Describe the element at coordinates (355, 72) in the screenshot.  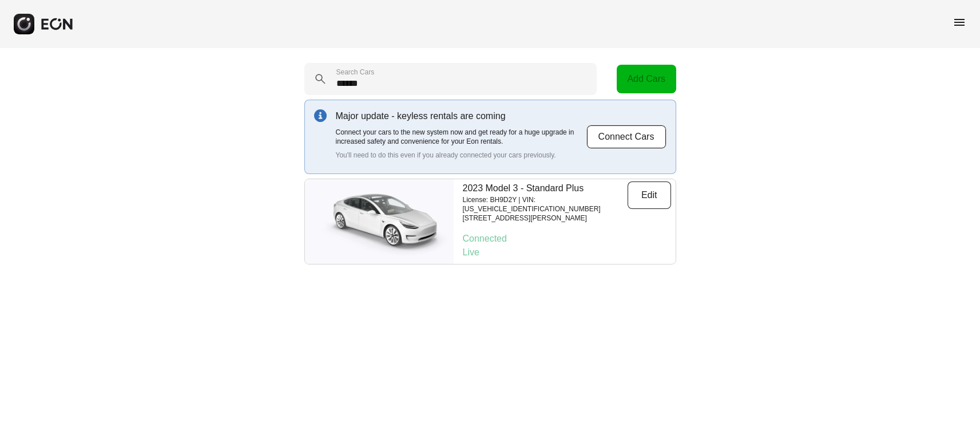
I see `label: Search Cars` at that location.